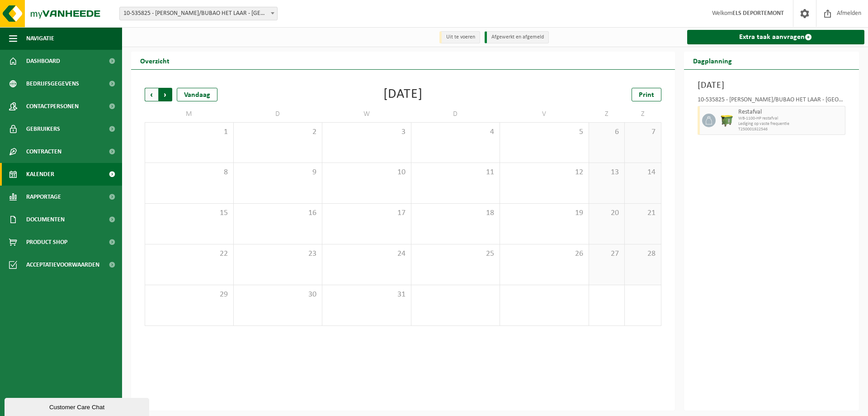  What do you see at coordinates (727, 120) in the screenshot?
I see `img: WB-1100-HPE-GN-50` at bounding box center [727, 120].